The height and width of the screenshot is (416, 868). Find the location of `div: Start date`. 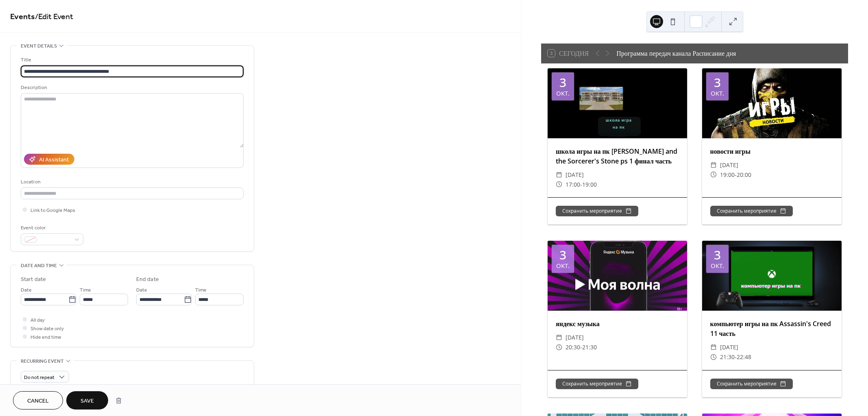

div: Start date is located at coordinates (34, 279).